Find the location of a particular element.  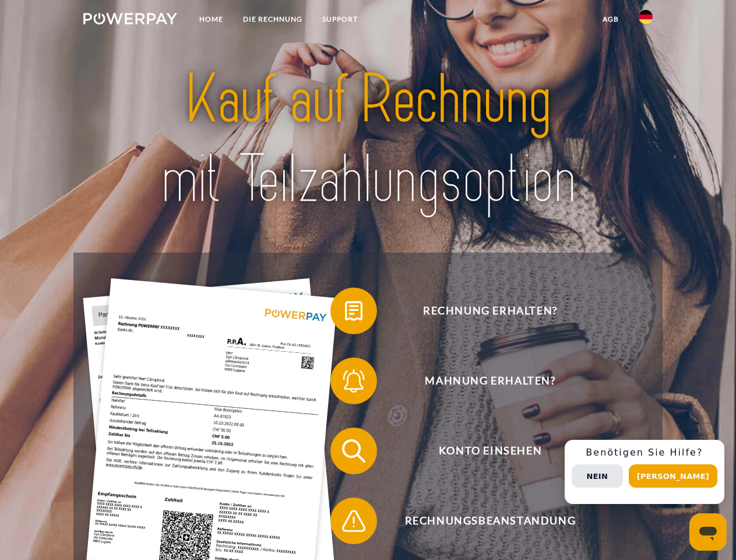

button: Rechnungsbeanstandung is located at coordinates (482, 521).